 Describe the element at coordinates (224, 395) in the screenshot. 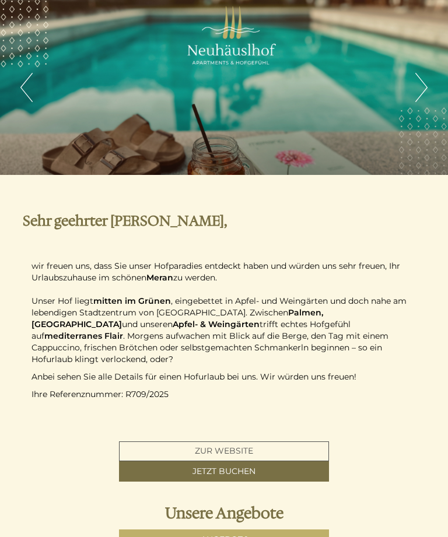

I see `p: Ihre Referenznummer: R709/2025` at that location.